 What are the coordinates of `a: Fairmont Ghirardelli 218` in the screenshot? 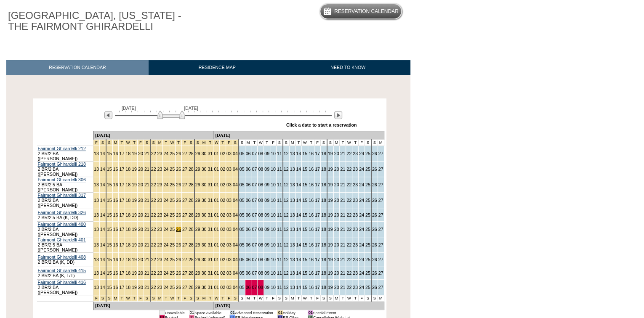 It's located at (62, 164).